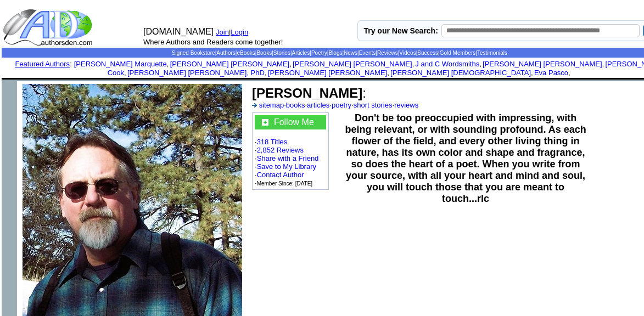 This screenshot has height=316, width=644. I want to click on a: short stories, so click(373, 105).